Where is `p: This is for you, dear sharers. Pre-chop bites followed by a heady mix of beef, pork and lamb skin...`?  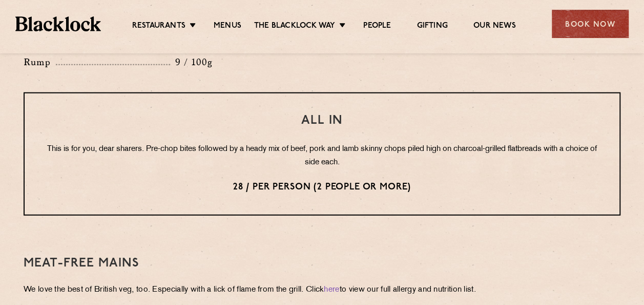
p: This is for you, dear sharers. Pre-chop bites followed by a heady mix of beef, pork and lamb skin... is located at coordinates (322, 156).